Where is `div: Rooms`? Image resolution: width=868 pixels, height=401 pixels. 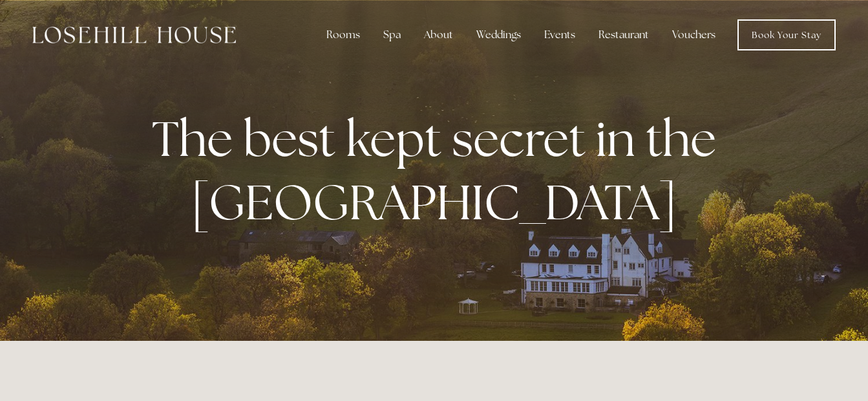
div: Rooms is located at coordinates (343, 35).